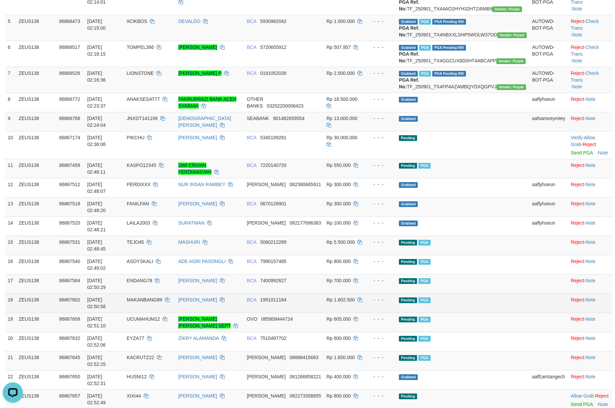 This screenshot has height=408, width=615. Describe the element at coordinates (69, 319) in the screenshot. I see `span: 86867608` at that location.